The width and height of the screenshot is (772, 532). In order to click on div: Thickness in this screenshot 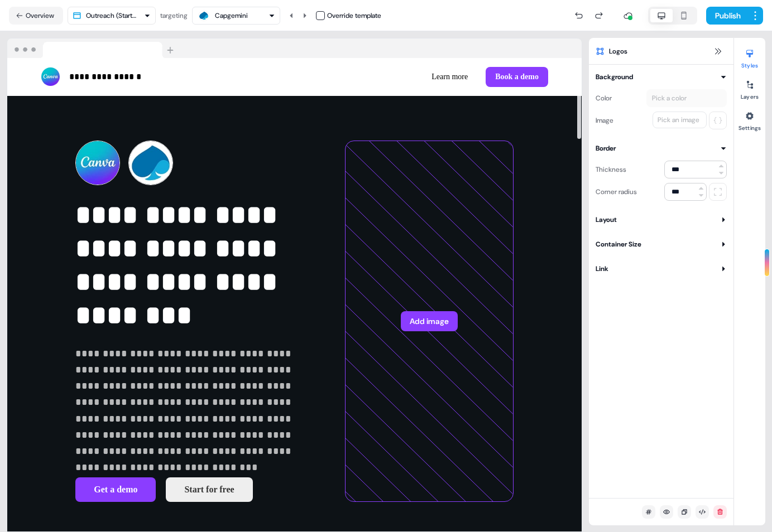, I will do `click(611, 170)`.